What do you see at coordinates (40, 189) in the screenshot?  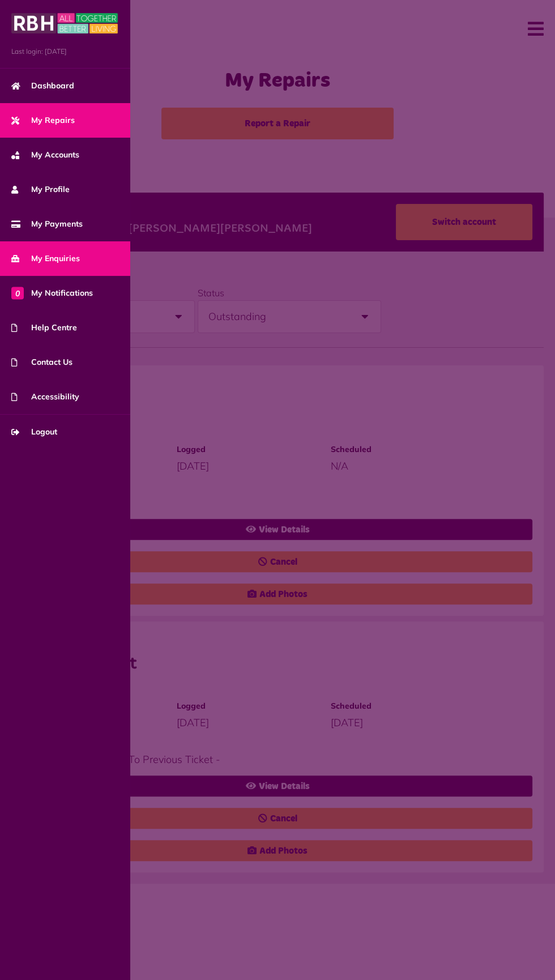 I see `span: My Profile` at bounding box center [40, 189].